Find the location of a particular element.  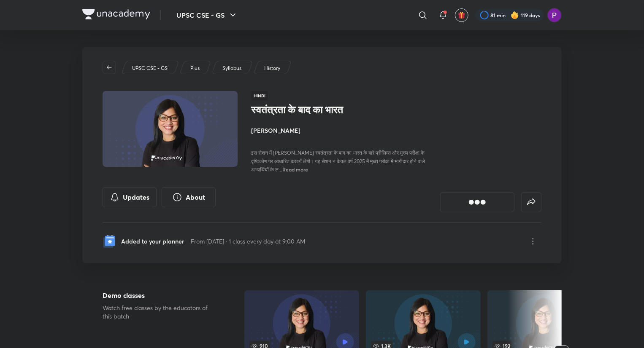

p: Watch free classes by the educators of this batch is located at coordinates (160, 312).